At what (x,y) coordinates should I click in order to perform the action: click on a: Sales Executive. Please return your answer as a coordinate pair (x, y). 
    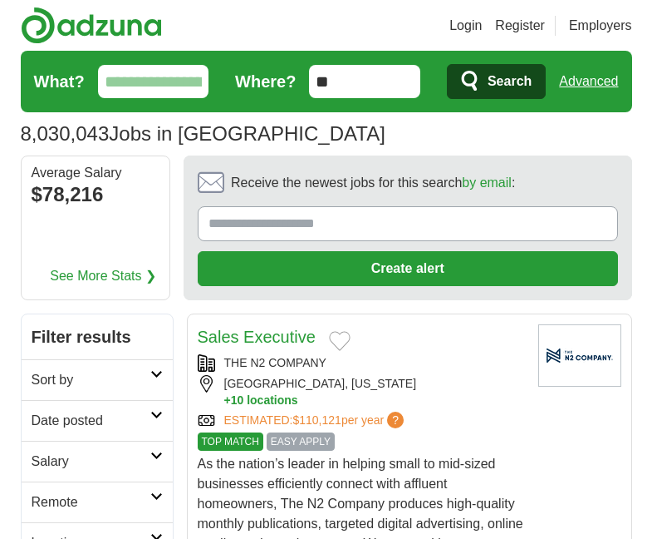
    Looking at the image, I should click on (257, 337).